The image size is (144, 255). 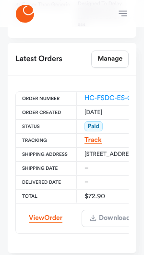 I want to click on div: $72.90, so click(x=97, y=196).